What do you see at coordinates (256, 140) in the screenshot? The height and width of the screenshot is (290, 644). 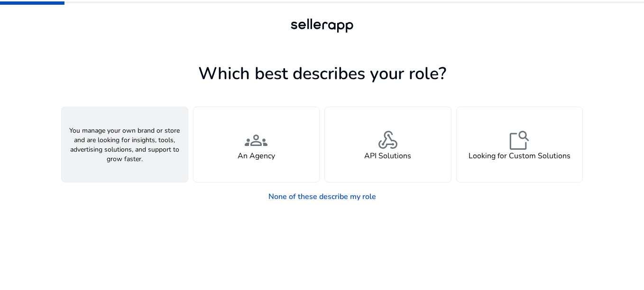 I see `span: groups` at bounding box center [256, 140].